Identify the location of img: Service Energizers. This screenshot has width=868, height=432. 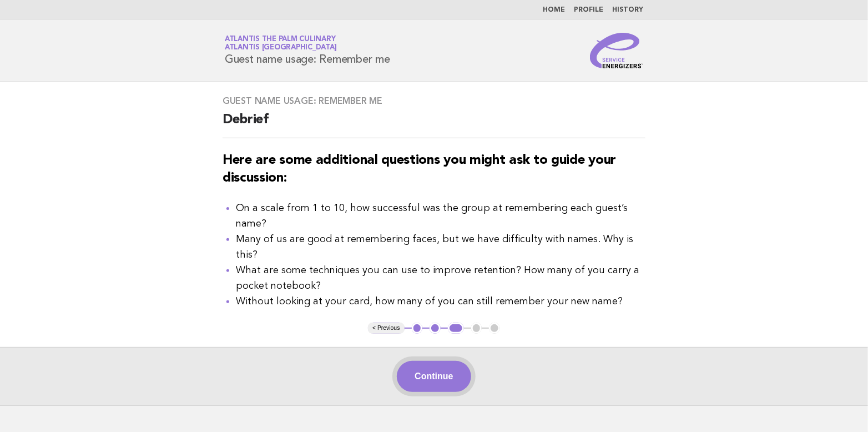
(617, 51).